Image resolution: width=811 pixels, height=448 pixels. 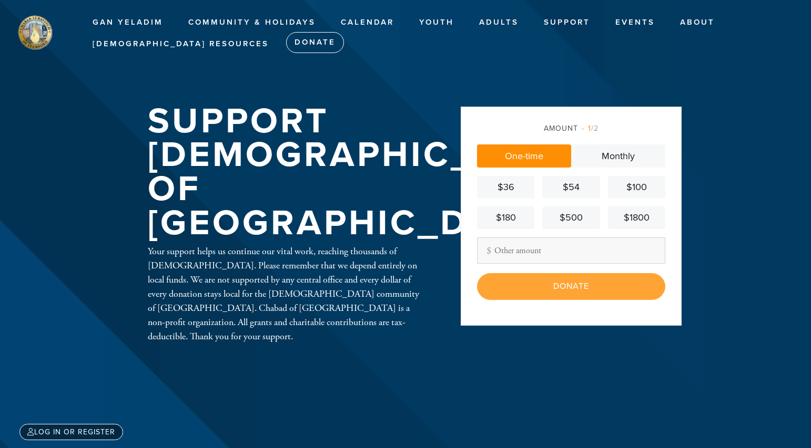 What do you see at coordinates (505, 187) in the screenshot?
I see `a: $36` at bounding box center [505, 187].